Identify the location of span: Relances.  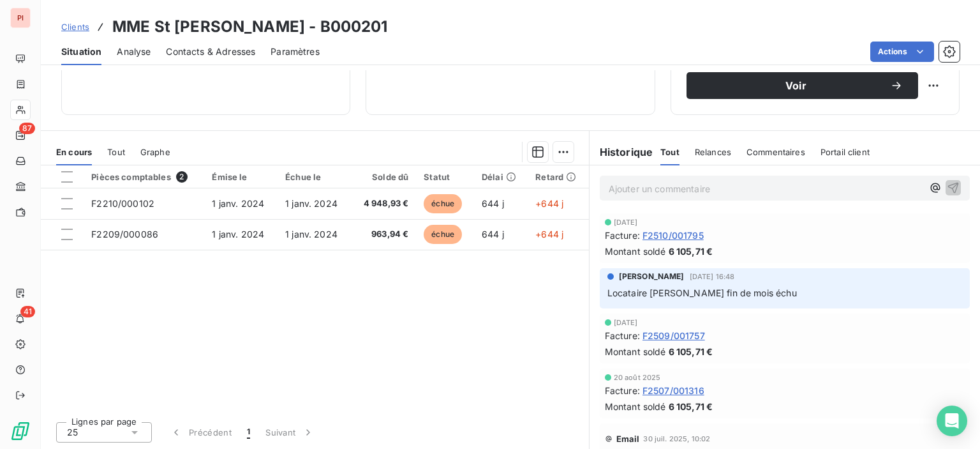
(712, 152).